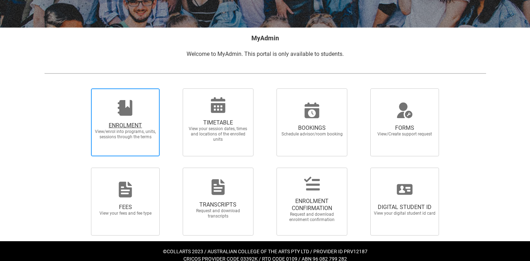  I want to click on span: Request and download enrolment confirmation, so click(312, 217).